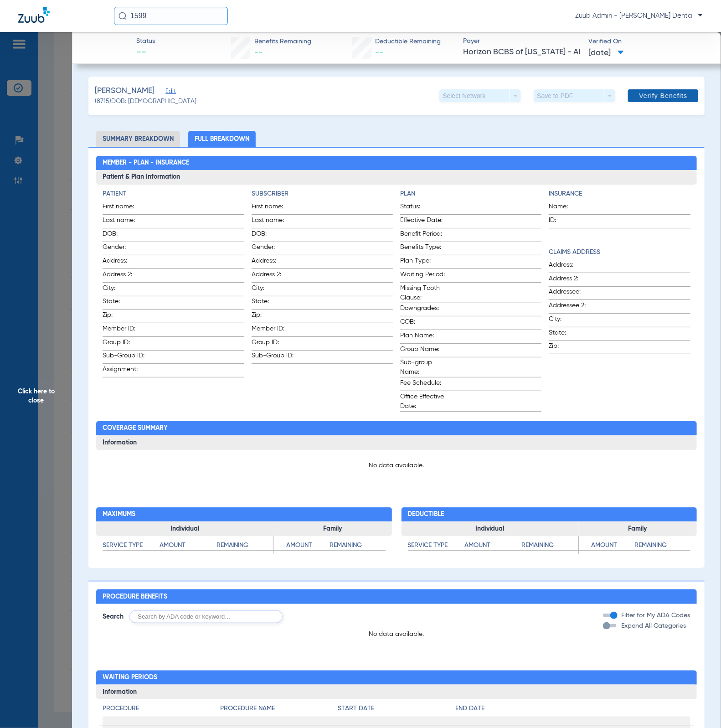  What do you see at coordinates (423, 248) in the screenshot?
I see `span: Benefits Type:` at bounding box center [423, 248].